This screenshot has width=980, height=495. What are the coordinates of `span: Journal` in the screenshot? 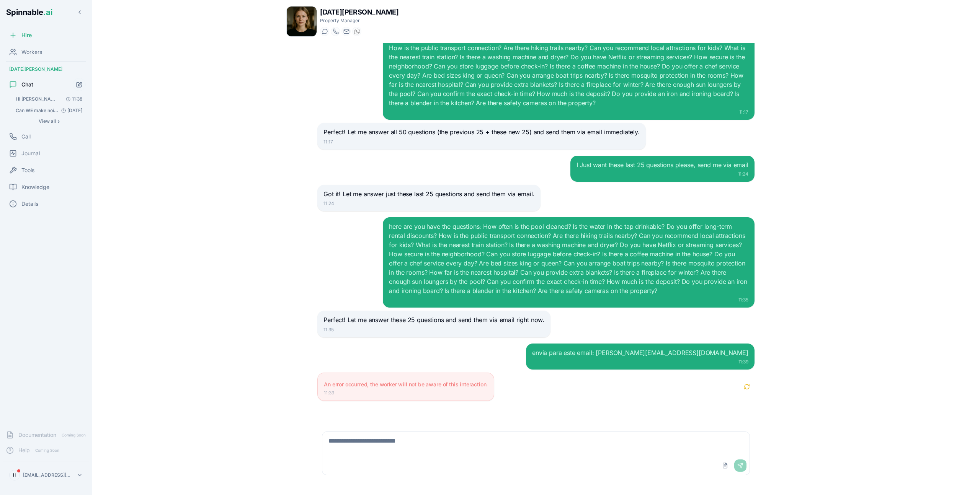 It's located at (30, 153).